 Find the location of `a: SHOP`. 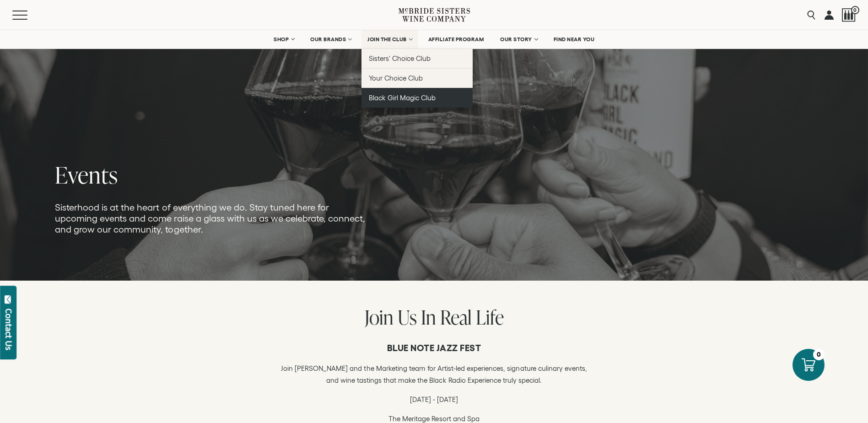

a: SHOP is located at coordinates (283, 40).